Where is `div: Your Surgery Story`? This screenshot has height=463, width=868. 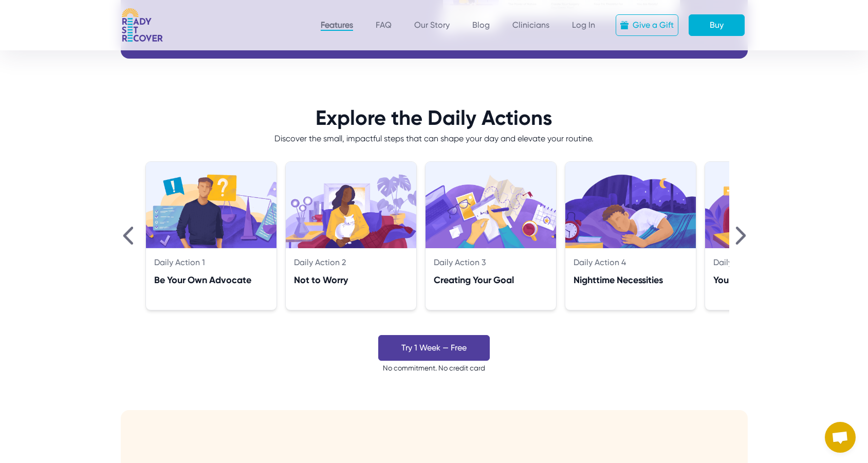
div: Your Surgery Story is located at coordinates (770, 280).